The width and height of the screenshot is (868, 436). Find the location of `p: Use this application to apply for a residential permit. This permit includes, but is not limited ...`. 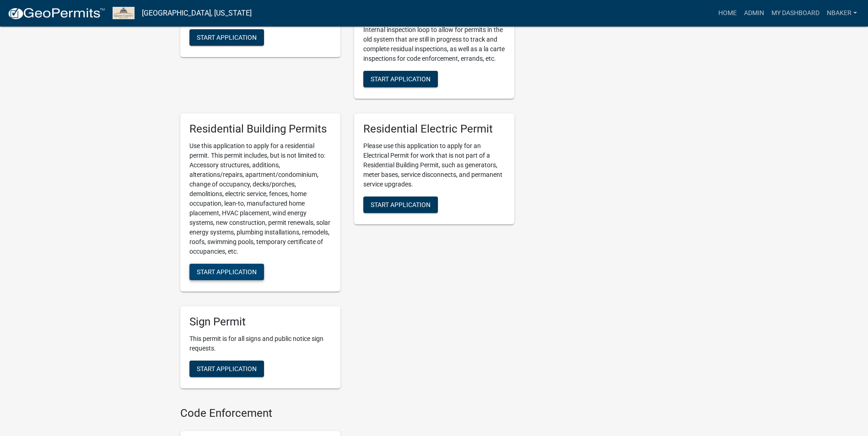

p: Use this application to apply for a residential permit. This permit includes, but is not limited ... is located at coordinates (260, 199).